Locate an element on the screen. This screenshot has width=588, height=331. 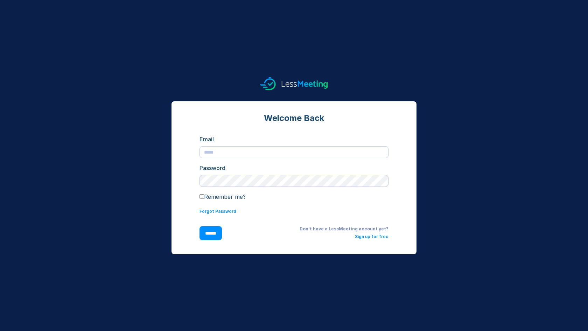
div: Email is located at coordinates (294, 139).